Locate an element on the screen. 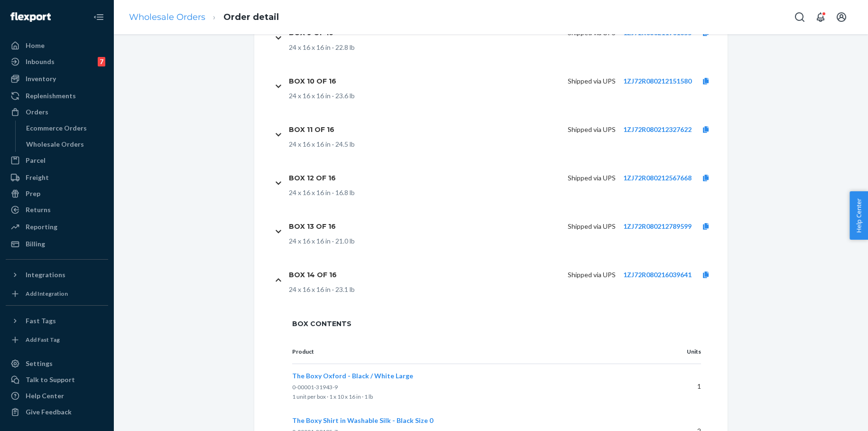 The height and width of the screenshot is (431, 868). div: Prep is located at coordinates (32, 193).